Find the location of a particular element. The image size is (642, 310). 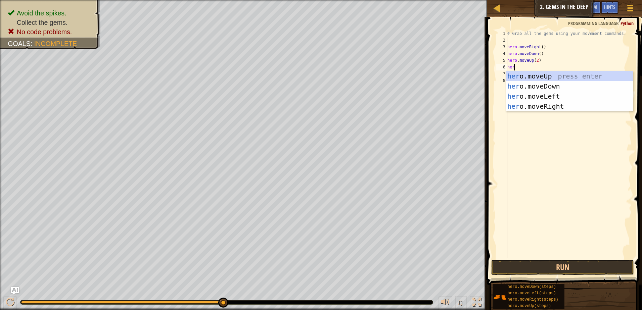

div: 8 is located at coordinates (502, 81).